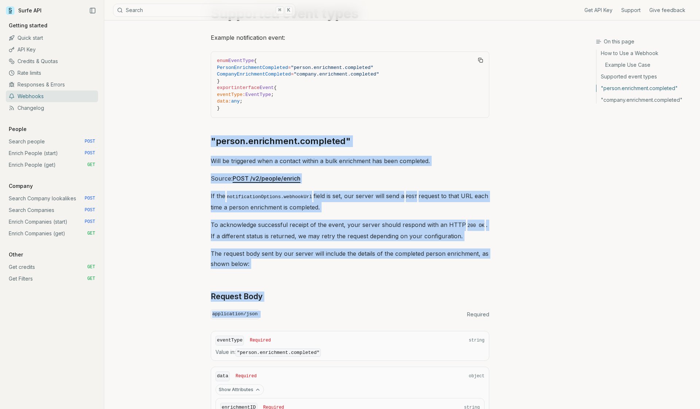 The height and width of the screenshot is (409, 700). What do you see at coordinates (230, 94) in the screenshot?
I see `span: eventType` at bounding box center [230, 94].